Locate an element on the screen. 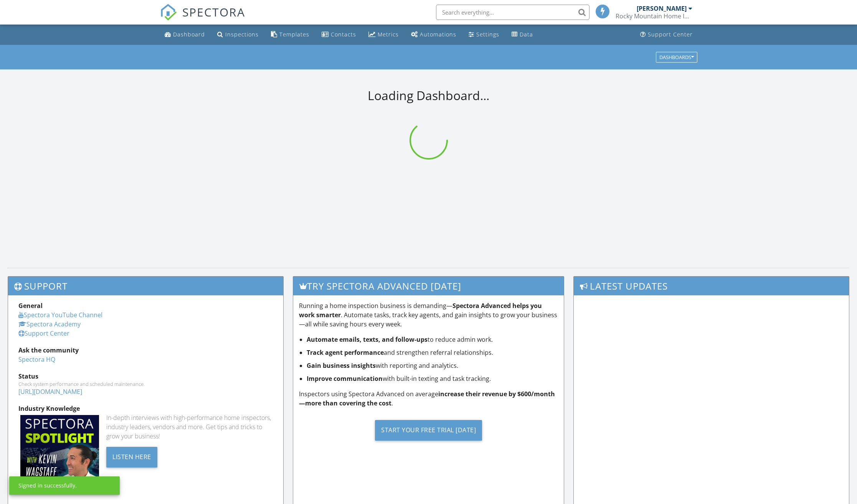 This screenshot has width=857, height=504. div: Check system performance and scheduled maintenance. is located at coordinates (145, 384).